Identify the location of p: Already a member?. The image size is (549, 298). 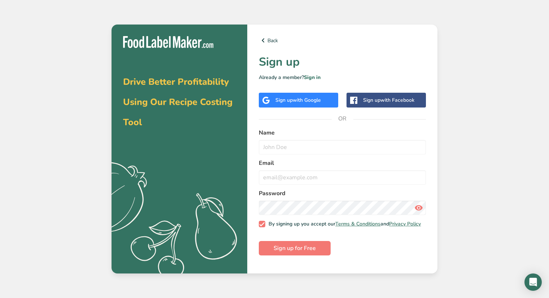
(342, 77).